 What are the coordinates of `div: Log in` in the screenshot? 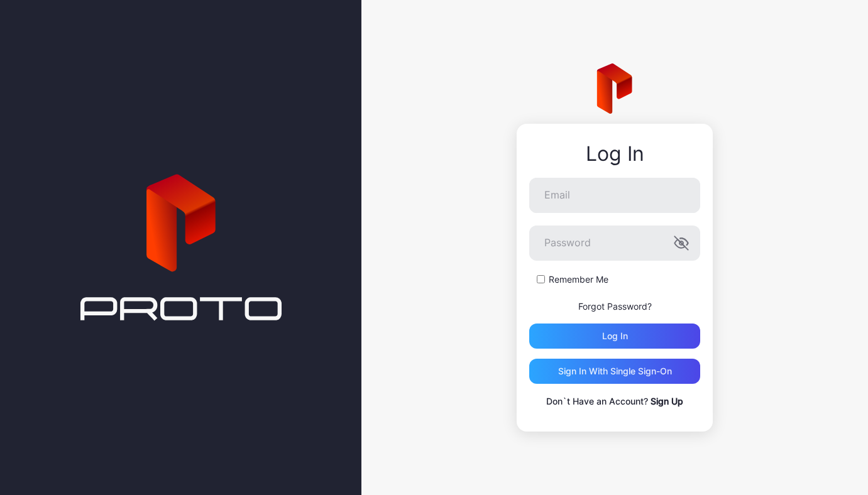 It's located at (615, 336).